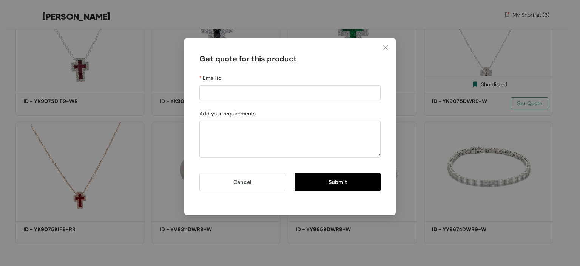  I want to click on div: Get quote for this product, so click(290, 63).